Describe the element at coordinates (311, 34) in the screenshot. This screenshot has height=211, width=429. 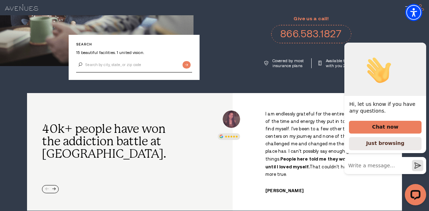
I see `a: call 866.583.1827` at that location.